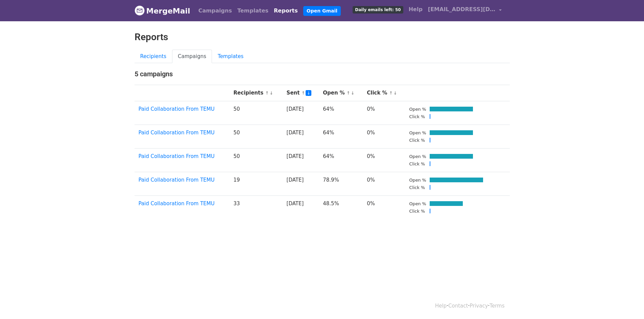 The height and width of the screenshot is (319, 644). Describe the element at coordinates (341, 207) in the screenshot. I see `td: 48.5%` at that location.